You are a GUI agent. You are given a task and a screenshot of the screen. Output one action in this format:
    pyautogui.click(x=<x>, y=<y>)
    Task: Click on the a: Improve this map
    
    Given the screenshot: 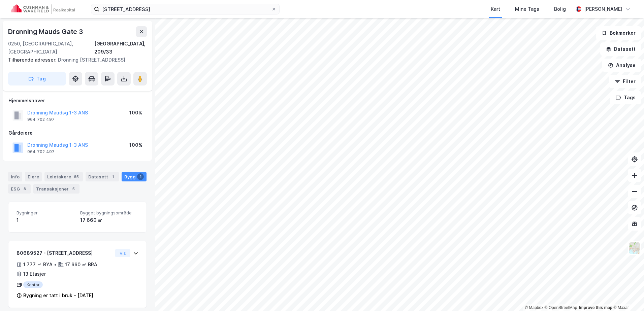 What is the action you would take?
    pyautogui.click(x=595, y=307)
    